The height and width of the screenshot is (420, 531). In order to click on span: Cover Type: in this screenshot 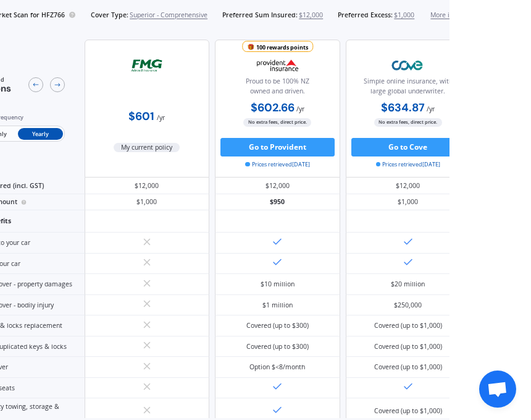, I will do `click(109, 15)`.